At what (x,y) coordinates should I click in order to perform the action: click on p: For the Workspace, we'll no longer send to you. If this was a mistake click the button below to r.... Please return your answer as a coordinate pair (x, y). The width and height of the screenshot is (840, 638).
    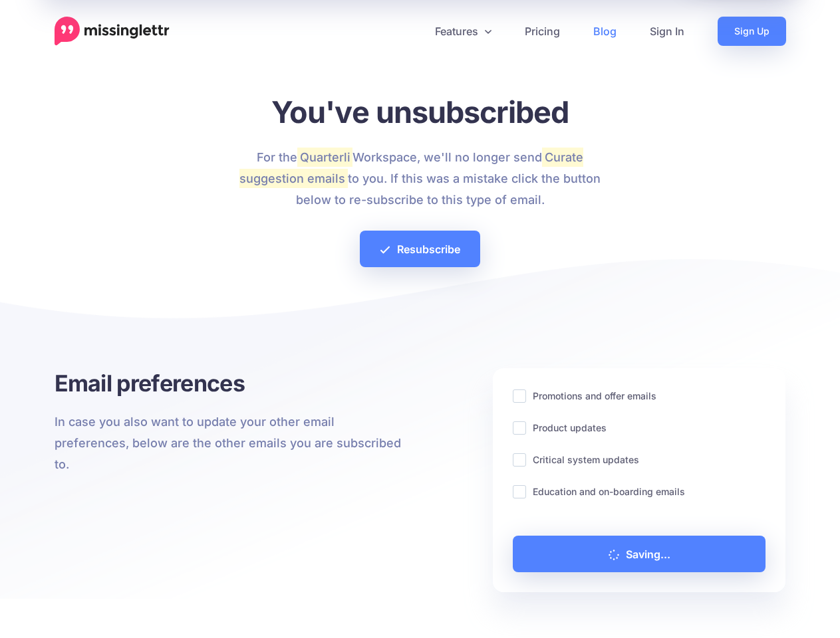
    Looking at the image, I should click on (420, 179).